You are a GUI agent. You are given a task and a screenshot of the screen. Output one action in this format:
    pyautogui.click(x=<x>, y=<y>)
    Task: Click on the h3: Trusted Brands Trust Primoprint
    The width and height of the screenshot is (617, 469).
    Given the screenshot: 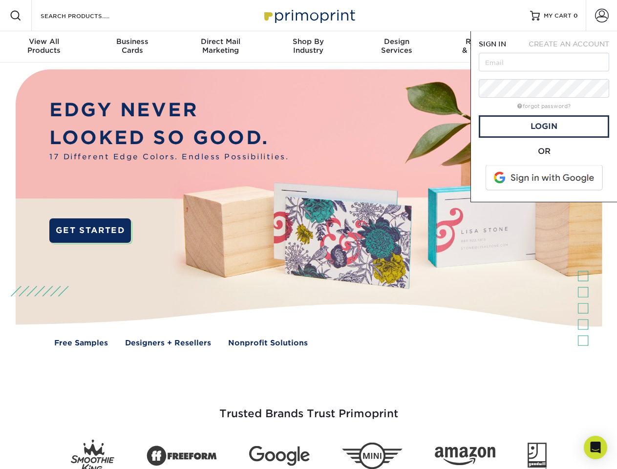 What is the action you would take?
    pyautogui.click(x=309, y=408)
    